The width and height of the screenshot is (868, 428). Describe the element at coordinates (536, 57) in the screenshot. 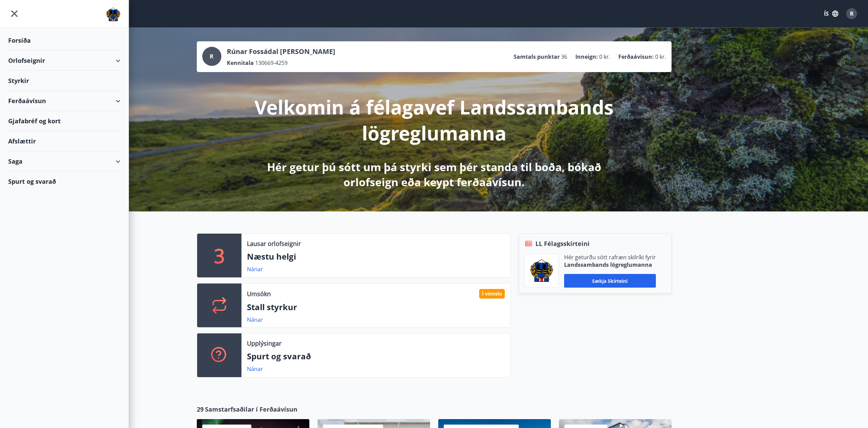

I see `p: Samtals punktar` at that location.